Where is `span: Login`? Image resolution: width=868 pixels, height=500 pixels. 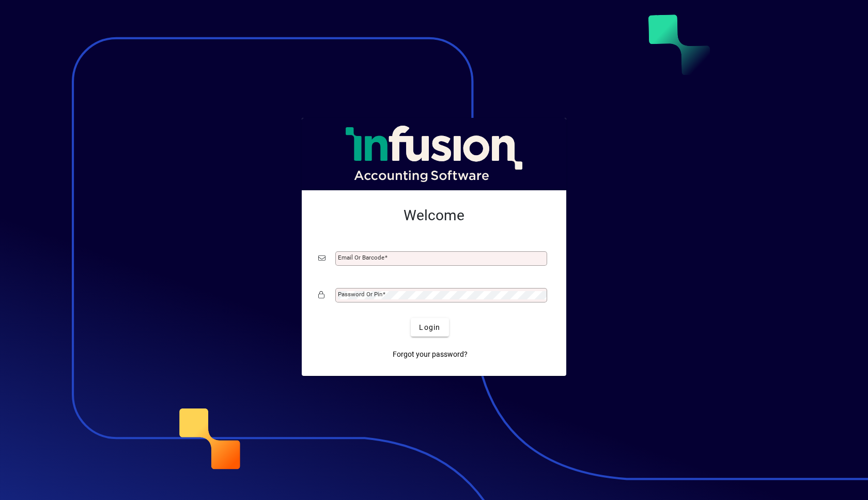 span: Login is located at coordinates (429, 327).